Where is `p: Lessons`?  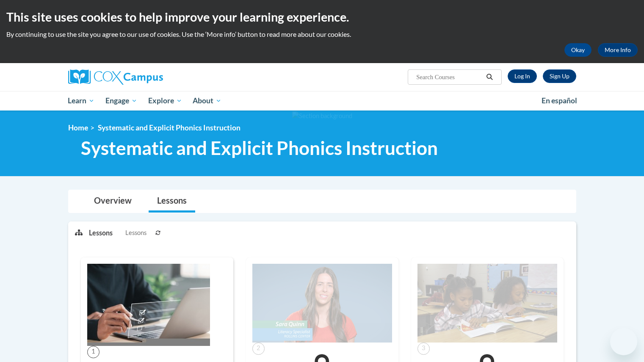 p: Lessons is located at coordinates (101, 232).